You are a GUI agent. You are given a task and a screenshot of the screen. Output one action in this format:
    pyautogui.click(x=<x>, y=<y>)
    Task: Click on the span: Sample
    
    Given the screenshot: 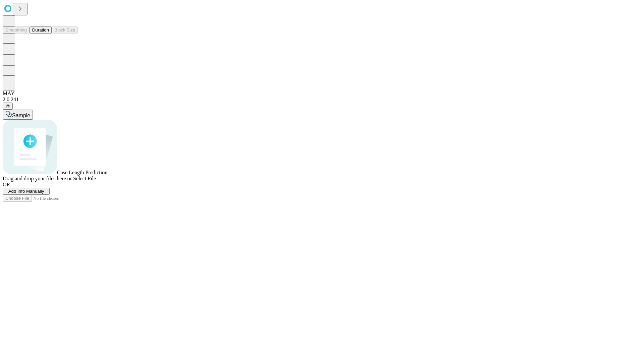 What is the action you would take?
    pyautogui.click(x=21, y=115)
    